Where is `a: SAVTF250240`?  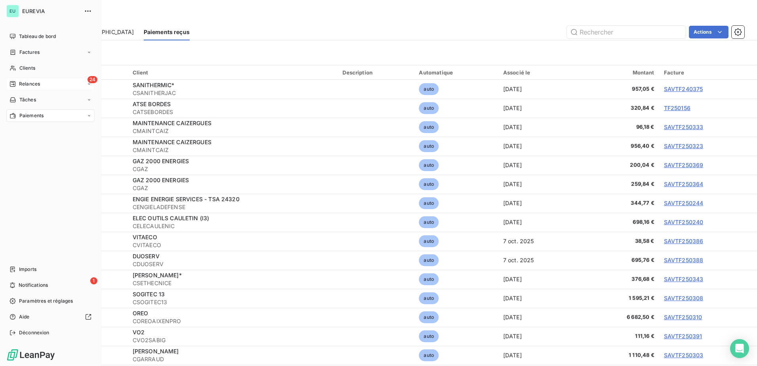
a: SAVTF250240 is located at coordinates (684, 222).